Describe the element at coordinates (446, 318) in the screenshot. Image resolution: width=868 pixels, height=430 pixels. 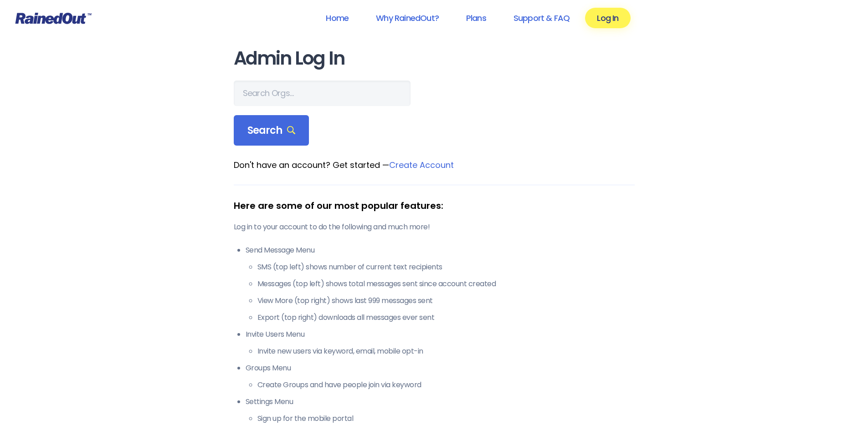
I see `li: Export (top right) downloads all messages ever sent` at that location.